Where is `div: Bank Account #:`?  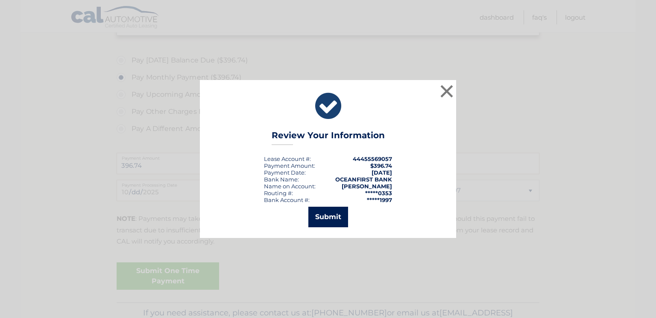
div: Bank Account #: is located at coordinates (287, 200).